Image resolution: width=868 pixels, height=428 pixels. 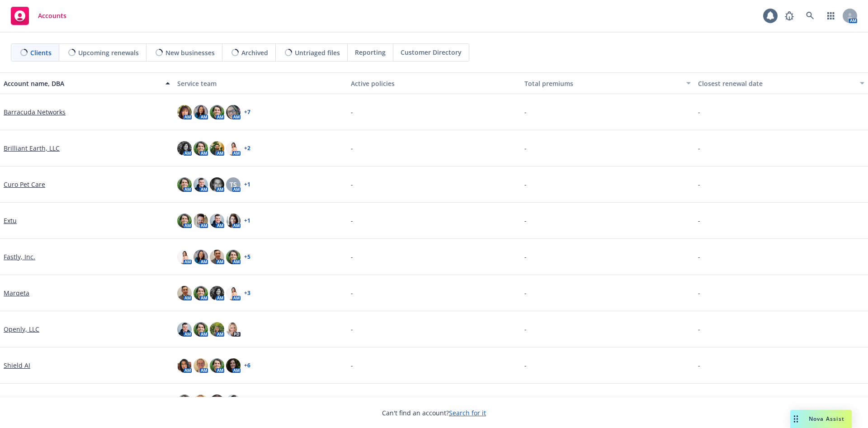 What do you see at coordinates (789, 16) in the screenshot?
I see `a: Report a Bug` at bounding box center [789, 16].